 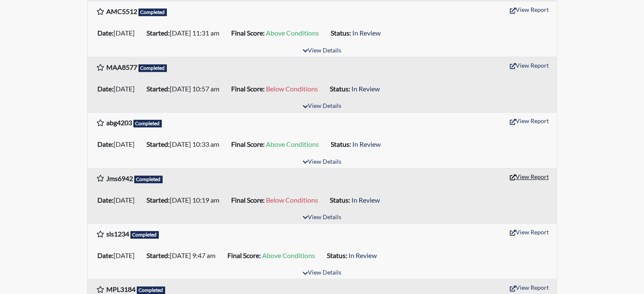 What do you see at coordinates (122, 11) in the screenshot?
I see `b: AMC5512` at bounding box center [122, 11].